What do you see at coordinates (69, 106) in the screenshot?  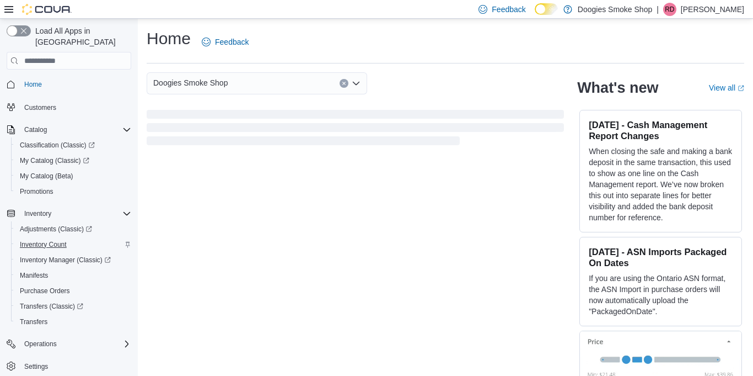 I see `button: Customers` at bounding box center [69, 106].